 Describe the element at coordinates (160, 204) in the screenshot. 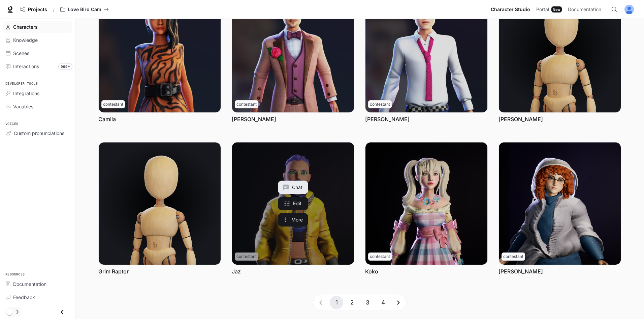

I see `img: Grim Raptor` at that location.